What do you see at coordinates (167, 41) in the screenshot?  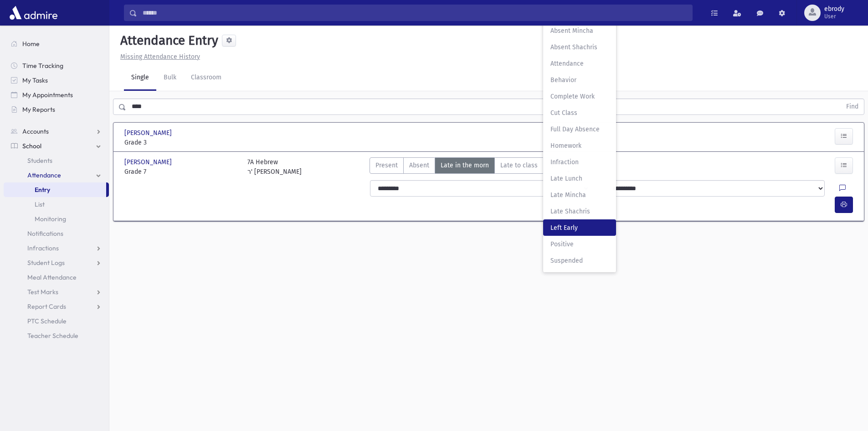 I see `h5: Attendance Entry` at bounding box center [167, 41].